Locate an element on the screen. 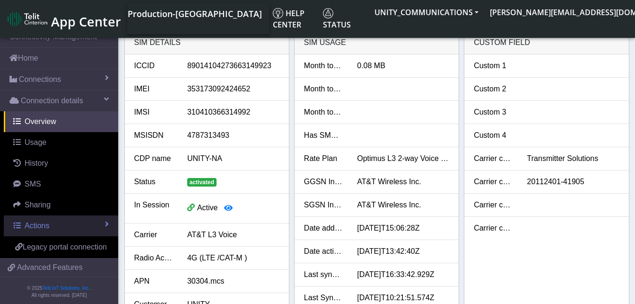 The height and width of the screenshot is (304, 635). div: Transmitter Solutions is located at coordinates (573, 158).